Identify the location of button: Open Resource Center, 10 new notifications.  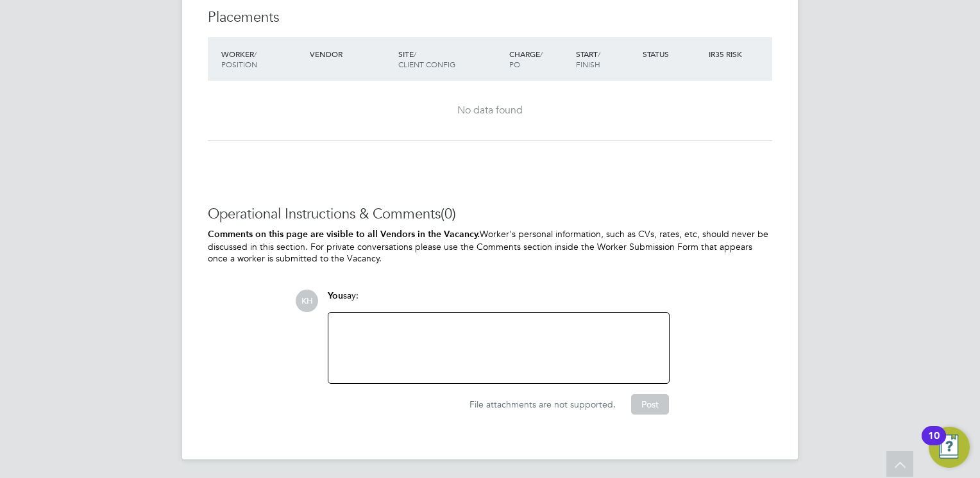
(949, 447).